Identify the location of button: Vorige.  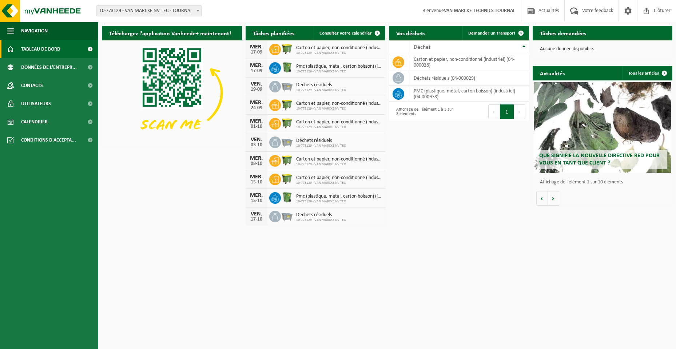
(542, 198).